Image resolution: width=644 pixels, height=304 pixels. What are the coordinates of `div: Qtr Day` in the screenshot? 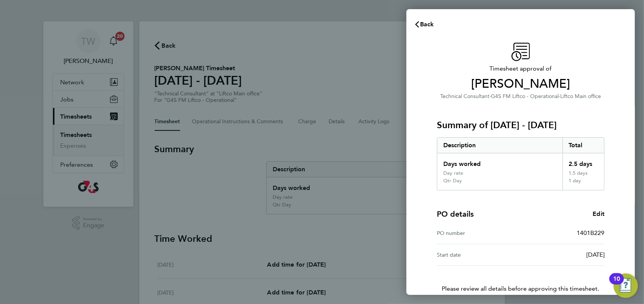 It's located at (453, 181).